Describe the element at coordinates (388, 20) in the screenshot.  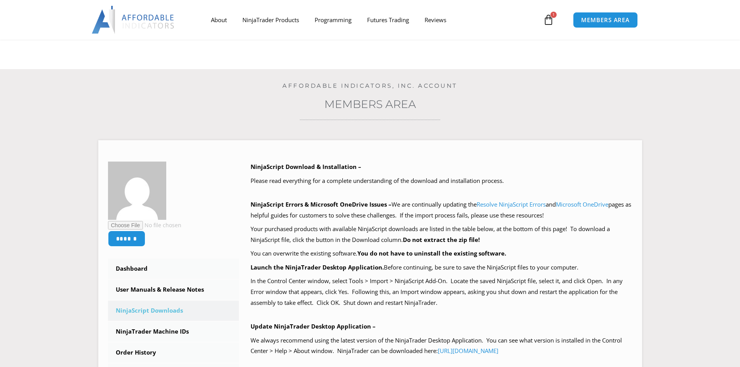
I see `a: Futures Trading` at that location.